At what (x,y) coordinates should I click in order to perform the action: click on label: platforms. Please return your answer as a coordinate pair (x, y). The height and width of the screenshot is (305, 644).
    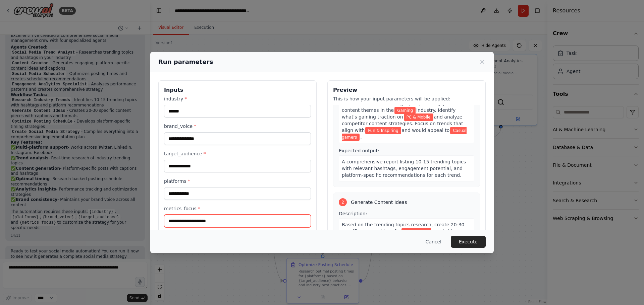
    Looking at the image, I should click on (237, 181).